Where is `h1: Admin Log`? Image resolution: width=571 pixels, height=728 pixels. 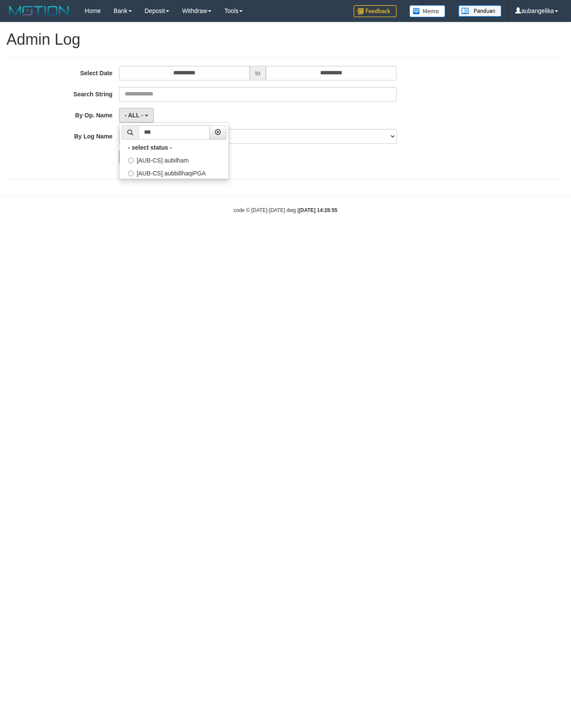 h1: Admin Log is located at coordinates (285, 40).